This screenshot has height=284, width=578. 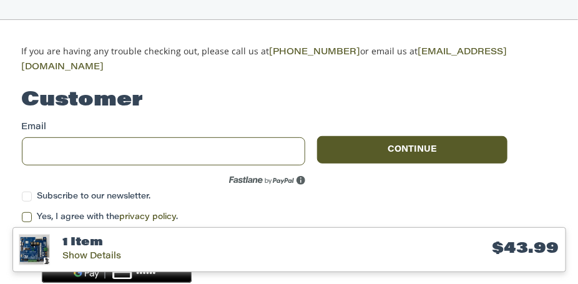 I want to click on h3: $43.99, so click(x=435, y=249).